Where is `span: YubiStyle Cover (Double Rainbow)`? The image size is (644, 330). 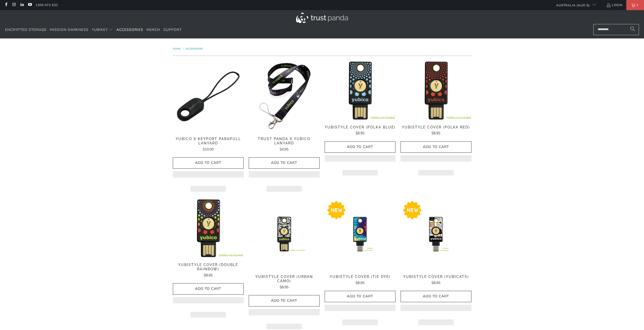
span: YubiStyle Cover (Double Rainbow) is located at coordinates (208, 267).